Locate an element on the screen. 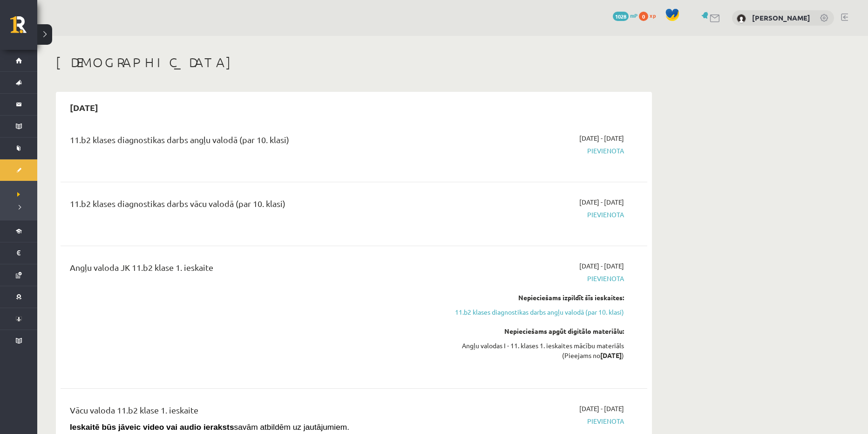 The width and height of the screenshot is (868, 434). div: Nepieciešams izpildīt šīs ieskaites: is located at coordinates (536, 297).